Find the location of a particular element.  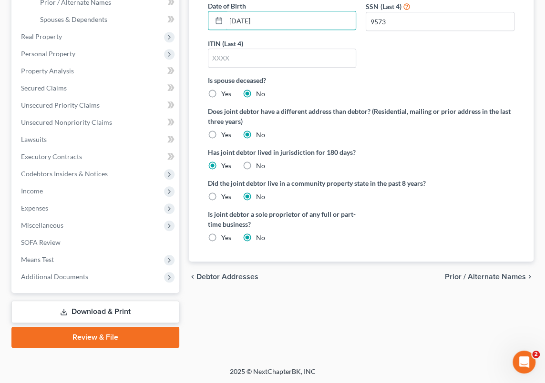

label: Has joint debtor lived in jurisdiction for 180 days? is located at coordinates (361, 152).